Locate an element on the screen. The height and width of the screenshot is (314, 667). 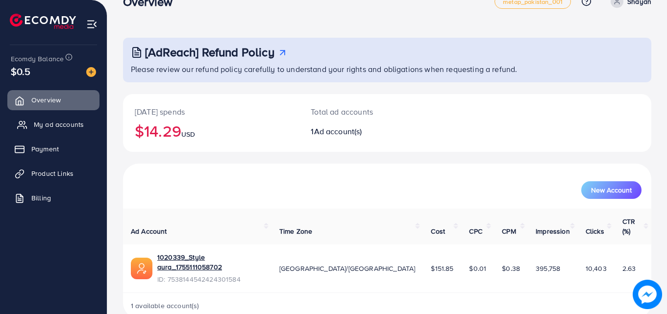
span: Ad account(s) is located at coordinates (338, 131).